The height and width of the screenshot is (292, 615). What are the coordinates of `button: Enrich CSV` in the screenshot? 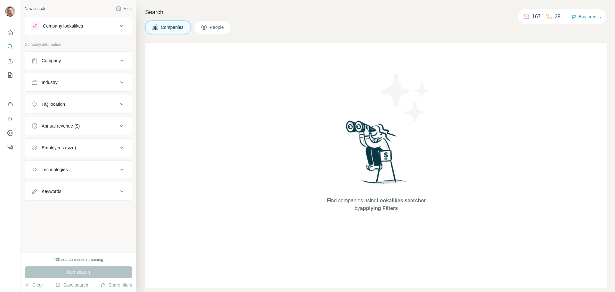 It's located at (10, 61).